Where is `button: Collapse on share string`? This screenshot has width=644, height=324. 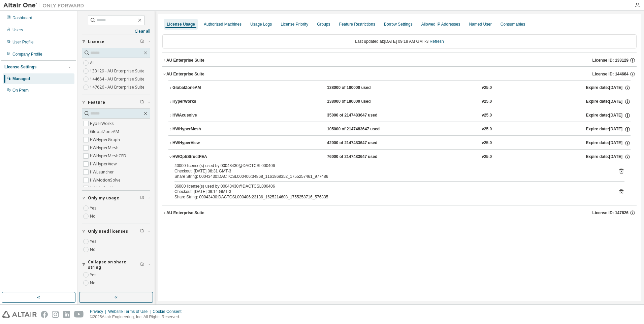 button: Collapse on share string is located at coordinates (116, 265).